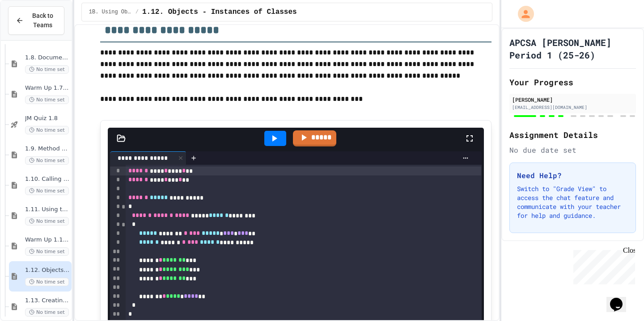  I want to click on span: 1.11. Using the Math Class, so click(47, 210).